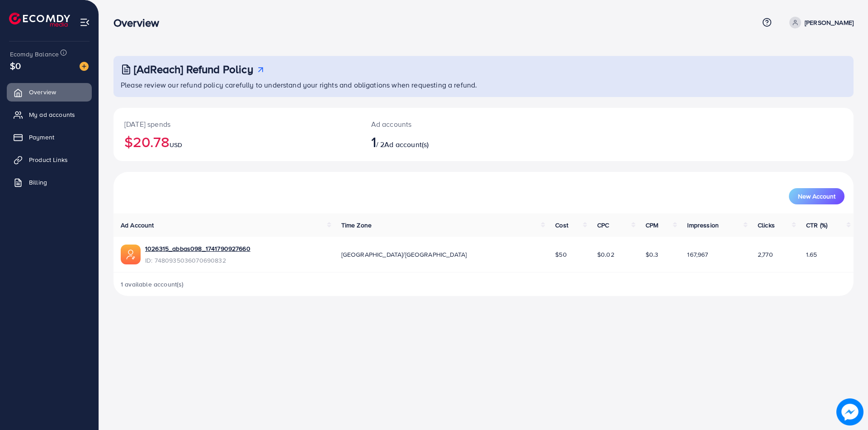  Describe the element at coordinates (452, 124) in the screenshot. I see `p: Ad accounts` at that location.